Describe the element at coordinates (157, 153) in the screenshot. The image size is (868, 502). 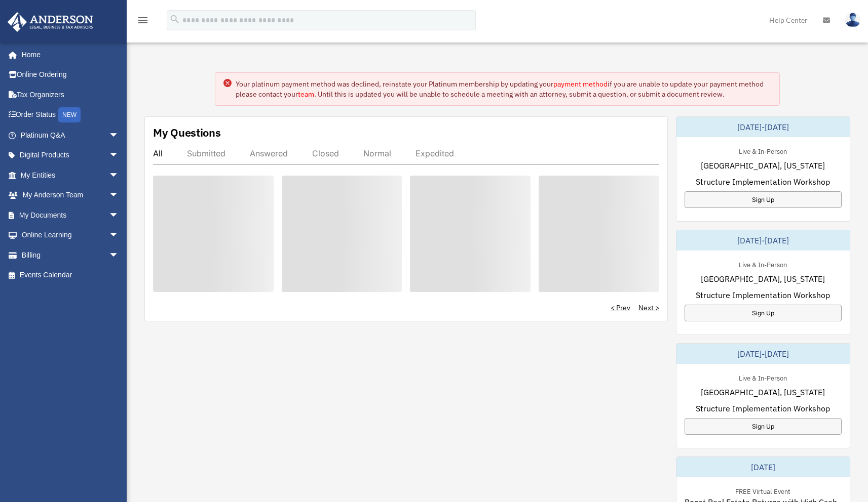
I see `div: All` at that location.